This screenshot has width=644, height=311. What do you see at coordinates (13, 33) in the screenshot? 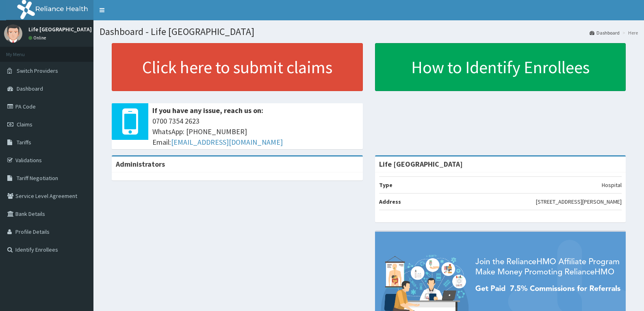
I see `img: User Image` at bounding box center [13, 33].